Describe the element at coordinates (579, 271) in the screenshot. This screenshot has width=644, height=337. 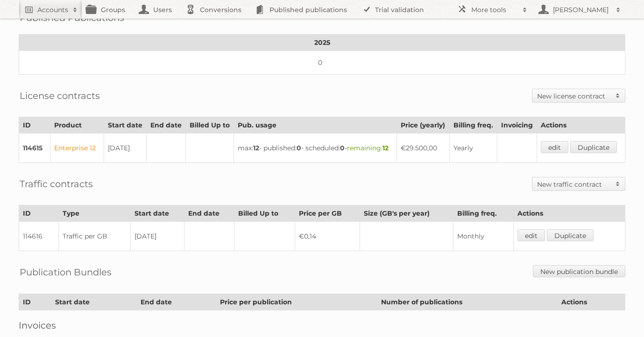
I see `a: New publication bundle` at that location.